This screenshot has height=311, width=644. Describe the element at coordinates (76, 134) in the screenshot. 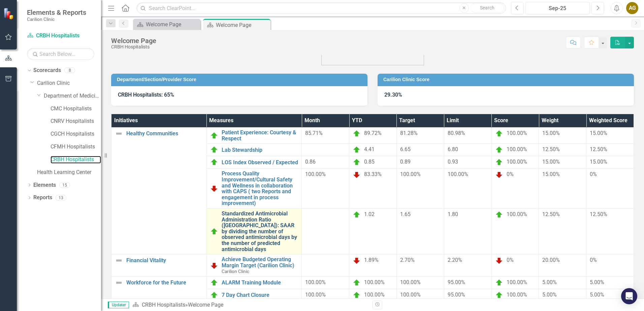

I see `a: CGCH Hospitalists` at that location.